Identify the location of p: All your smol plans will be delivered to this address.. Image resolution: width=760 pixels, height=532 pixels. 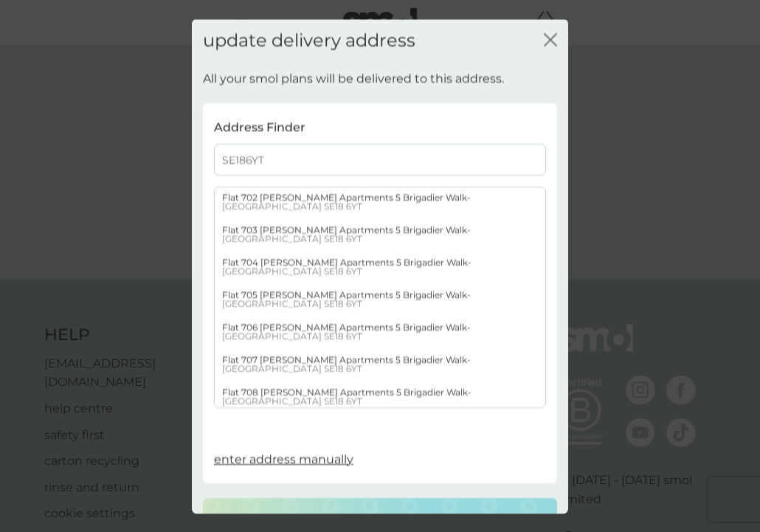
(354, 79).